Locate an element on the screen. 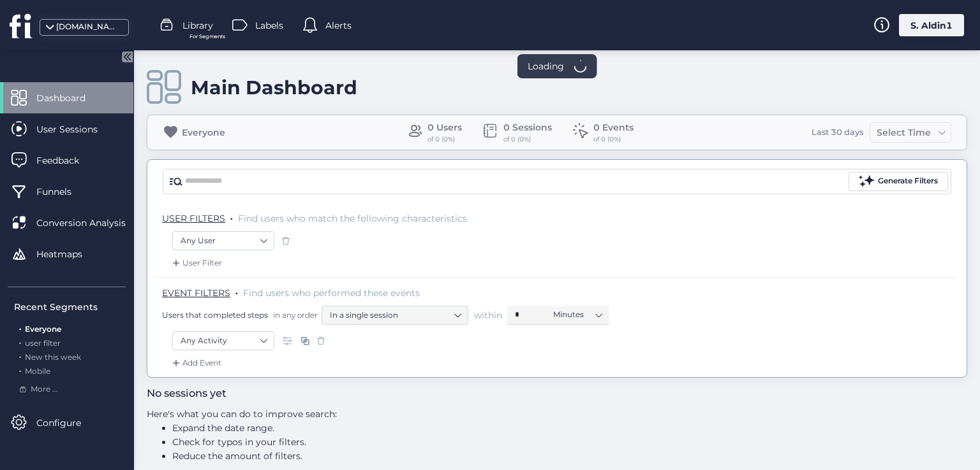 The image size is (980, 470). span: Conversion Analysis is located at coordinates (90, 223).